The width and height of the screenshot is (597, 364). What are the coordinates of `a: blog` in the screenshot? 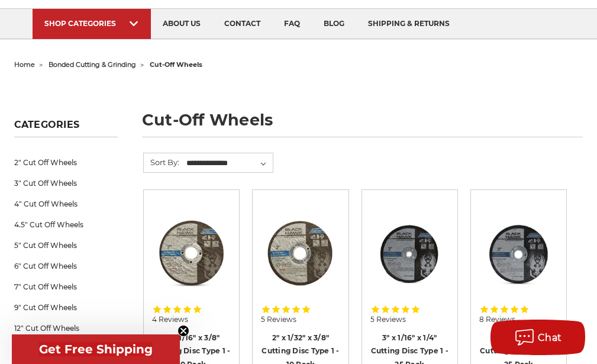 It's located at (334, 23).